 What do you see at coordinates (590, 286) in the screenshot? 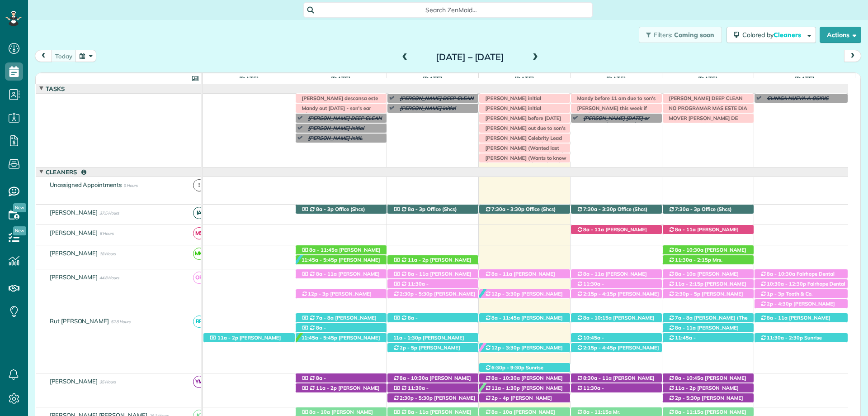
I see `span: 11:30a - 1:30p` at bounding box center [590, 286].